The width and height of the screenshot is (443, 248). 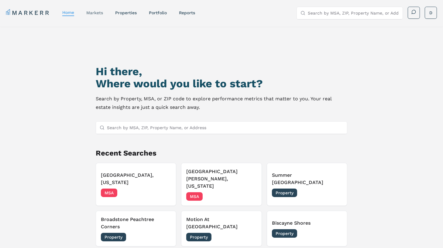 I want to click on a: markets, so click(x=94, y=13).